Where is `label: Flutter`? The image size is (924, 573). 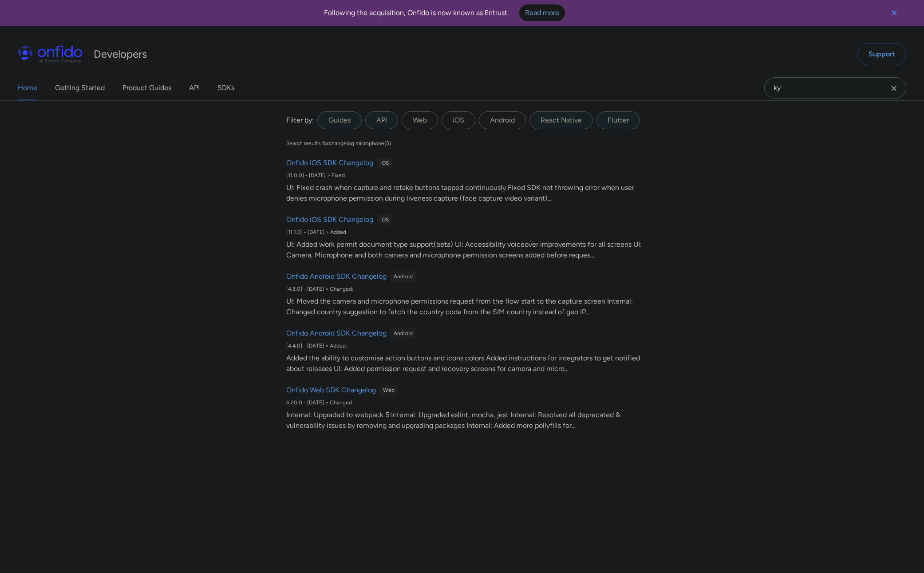 label: Flutter is located at coordinates (618, 120).